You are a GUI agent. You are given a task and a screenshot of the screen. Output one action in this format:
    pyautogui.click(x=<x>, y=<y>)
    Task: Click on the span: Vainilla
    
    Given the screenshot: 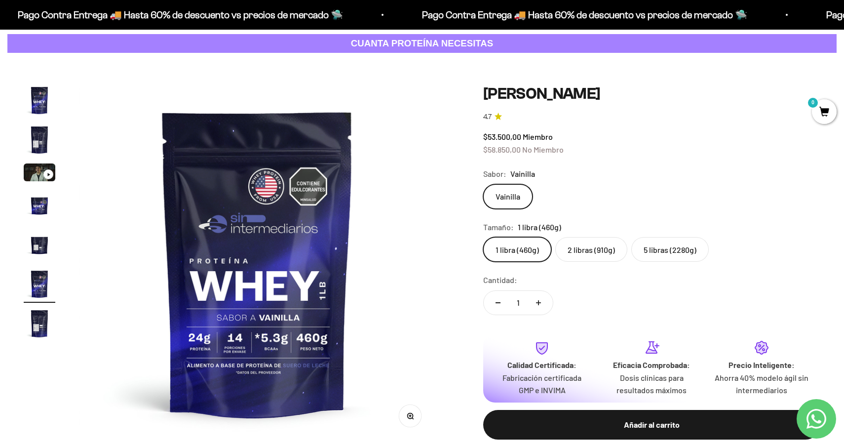 What is the action you would take?
    pyautogui.click(x=523, y=174)
    